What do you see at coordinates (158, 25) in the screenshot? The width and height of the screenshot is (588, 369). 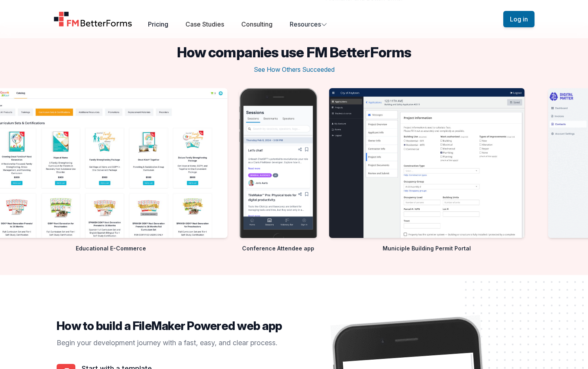 I see `a: Pricing` at bounding box center [158, 25].